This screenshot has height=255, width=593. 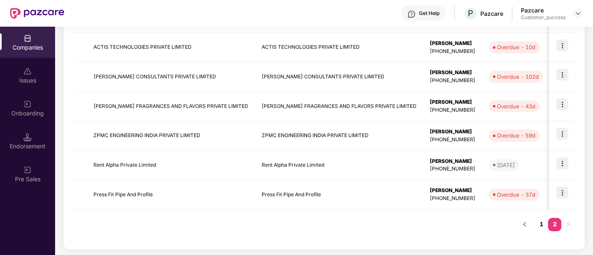 What do you see at coordinates (554, 224) in the screenshot?
I see `a: 2` at bounding box center [554, 224].